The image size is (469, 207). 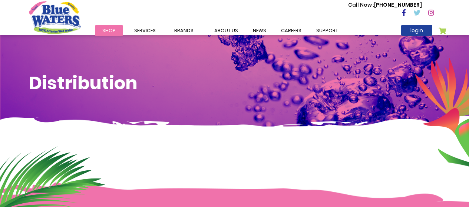 What do you see at coordinates (235, 83) in the screenshot?
I see `h1: Distribution` at bounding box center [235, 83].